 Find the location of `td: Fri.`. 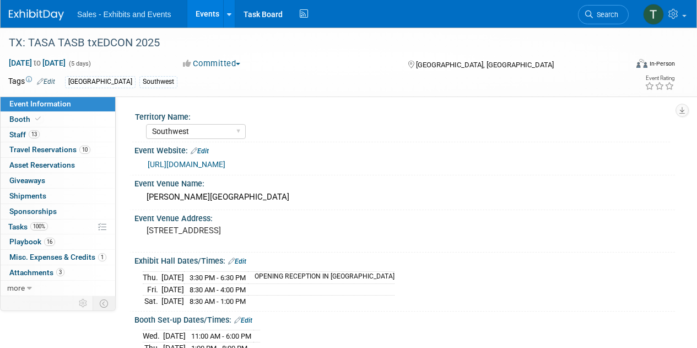

td: Fri. is located at coordinates (152, 289).